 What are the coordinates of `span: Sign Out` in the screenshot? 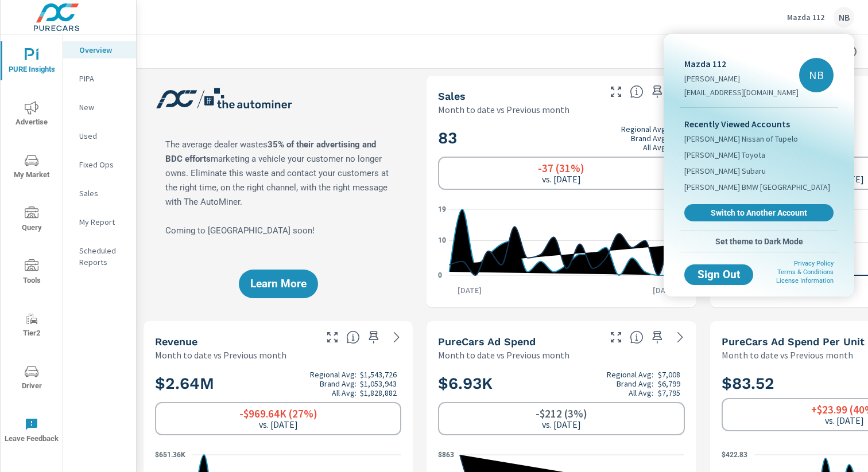 It's located at (719, 275).